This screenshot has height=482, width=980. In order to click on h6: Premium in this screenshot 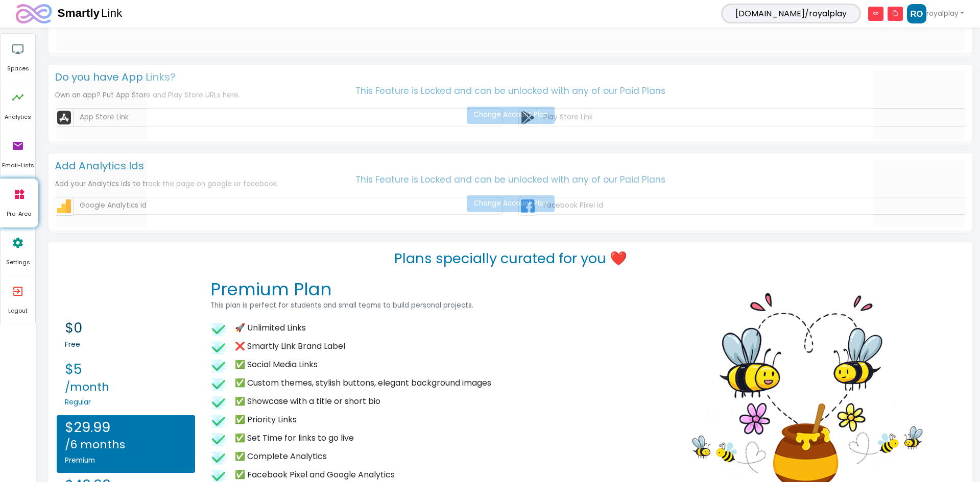, I will do `click(125, 461)`.